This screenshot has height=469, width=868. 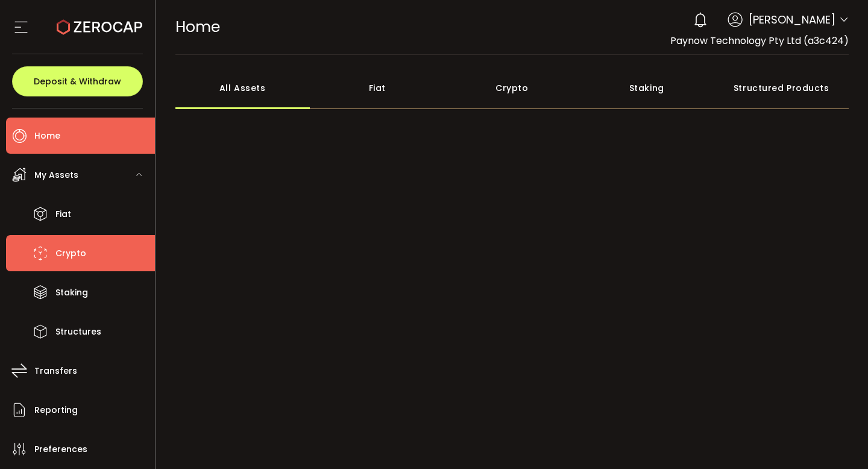 What do you see at coordinates (55, 371) in the screenshot?
I see `span: Transfers` at bounding box center [55, 371].